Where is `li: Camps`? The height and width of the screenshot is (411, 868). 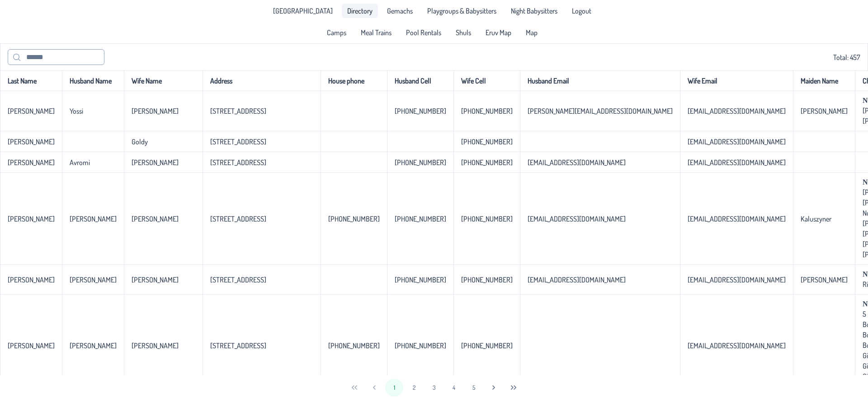
li: Camps is located at coordinates (336, 32).